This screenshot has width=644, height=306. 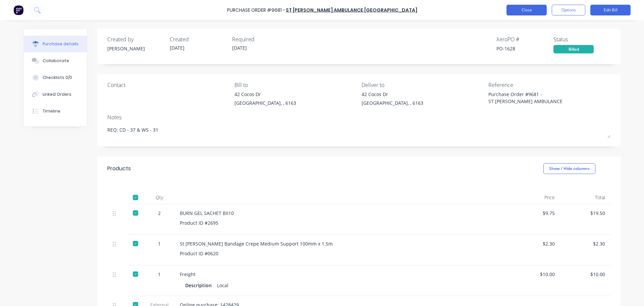 I want to click on div: Checklists 0/0, so click(x=58, y=78).